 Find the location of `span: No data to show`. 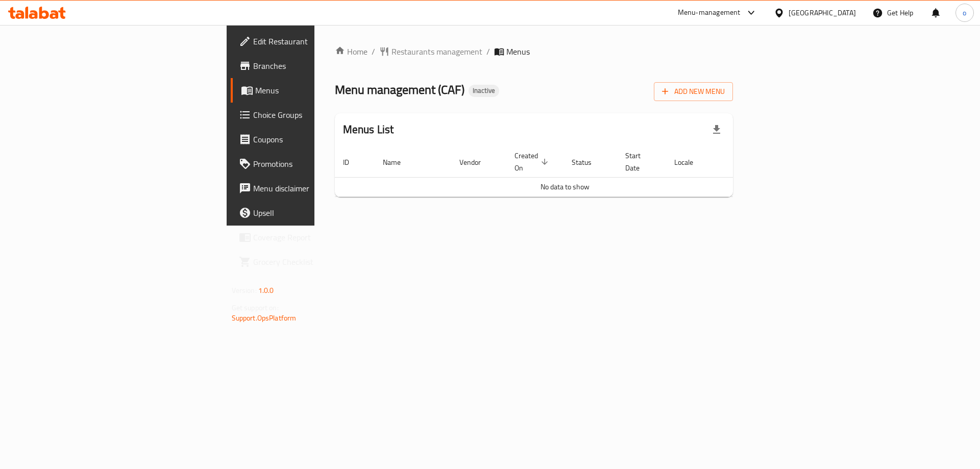

span: No data to show is located at coordinates (565, 187).